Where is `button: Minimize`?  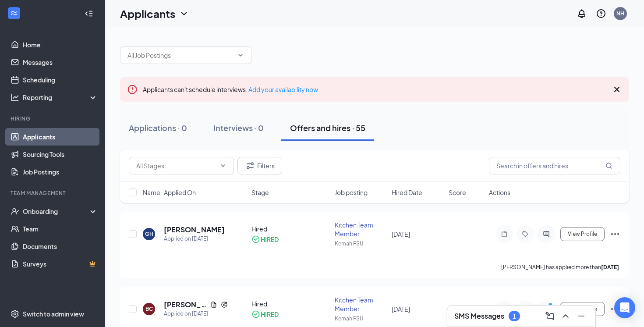 button: Minimize is located at coordinates (581, 316).